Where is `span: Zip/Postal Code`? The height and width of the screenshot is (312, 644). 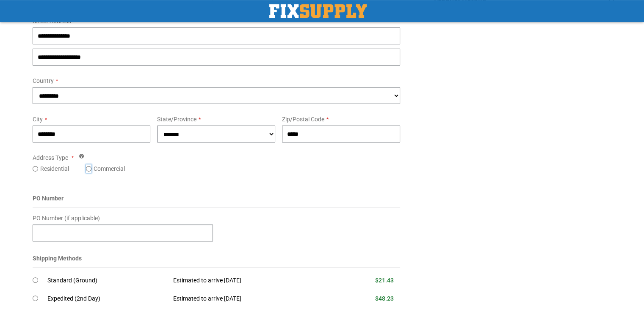 span: Zip/Postal Code is located at coordinates (303, 119).